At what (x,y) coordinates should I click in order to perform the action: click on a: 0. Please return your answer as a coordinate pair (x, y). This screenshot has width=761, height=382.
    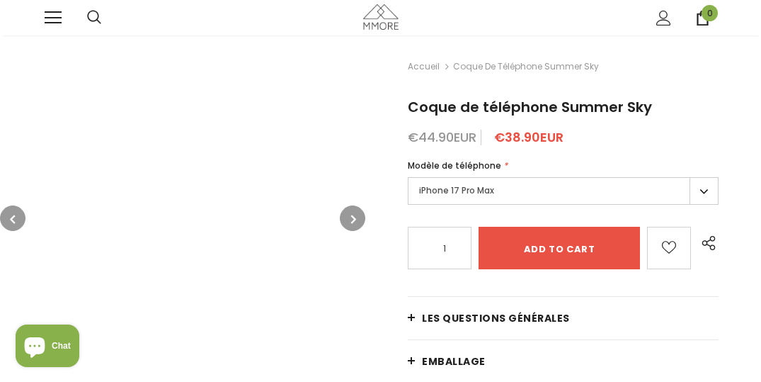
    Looking at the image, I should click on (702, 18).